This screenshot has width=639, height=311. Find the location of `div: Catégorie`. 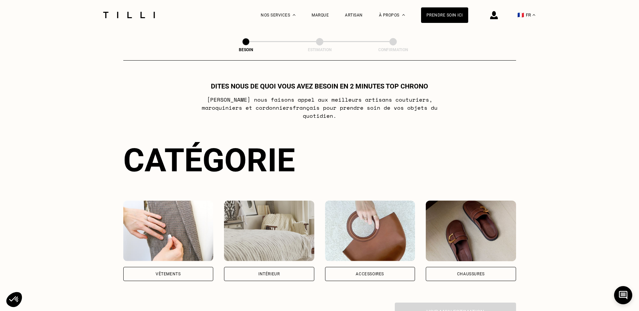

div: Catégorie is located at coordinates (320, 160).